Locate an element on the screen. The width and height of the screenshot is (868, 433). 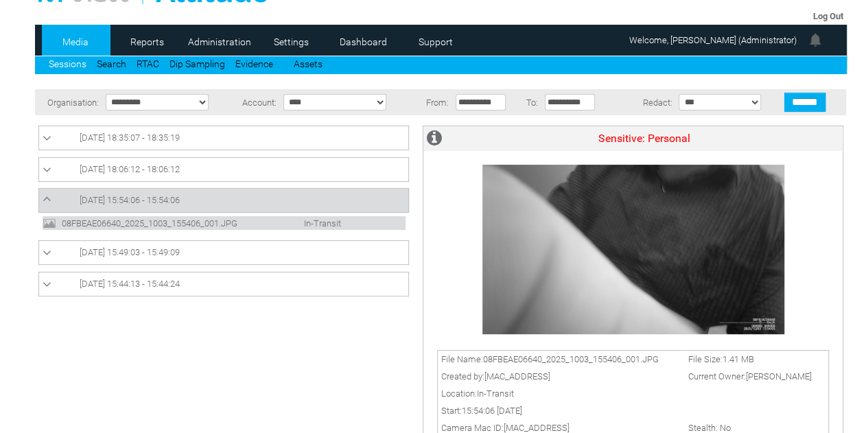
td: To: is located at coordinates (530, 102).